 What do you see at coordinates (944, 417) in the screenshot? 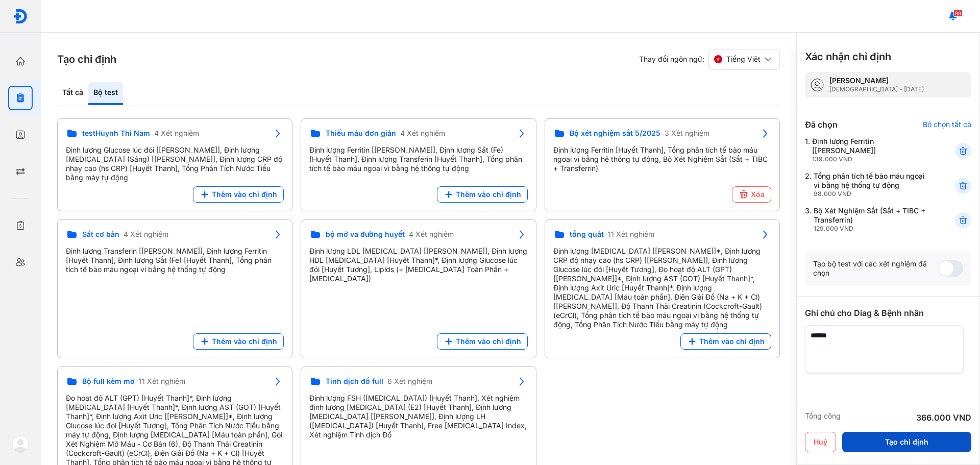
I see `div: 366.000 VND` at bounding box center [944, 417].